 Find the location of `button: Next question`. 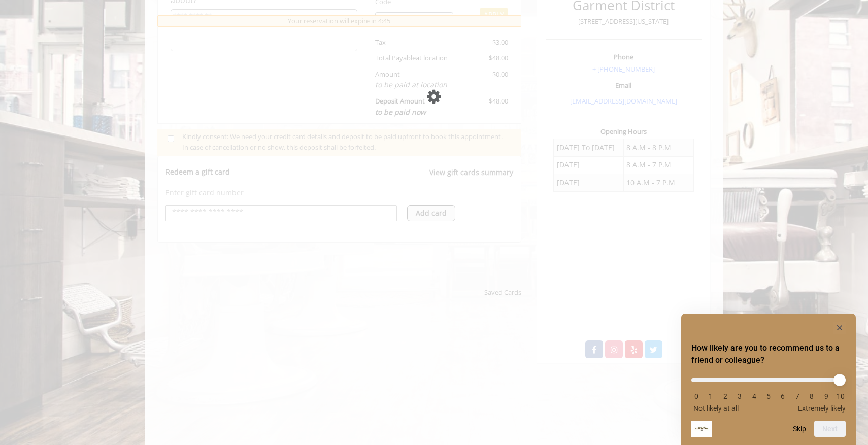

button: Next question is located at coordinates (830, 429).